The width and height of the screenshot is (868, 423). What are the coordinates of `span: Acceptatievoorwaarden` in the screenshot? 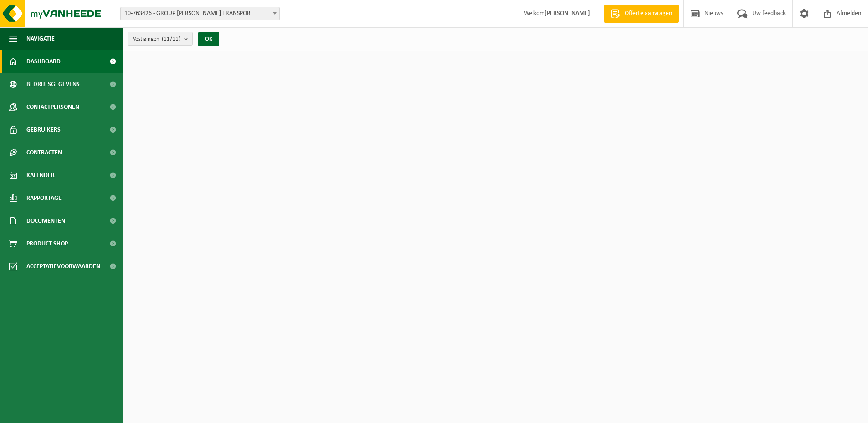 It's located at (63, 266).